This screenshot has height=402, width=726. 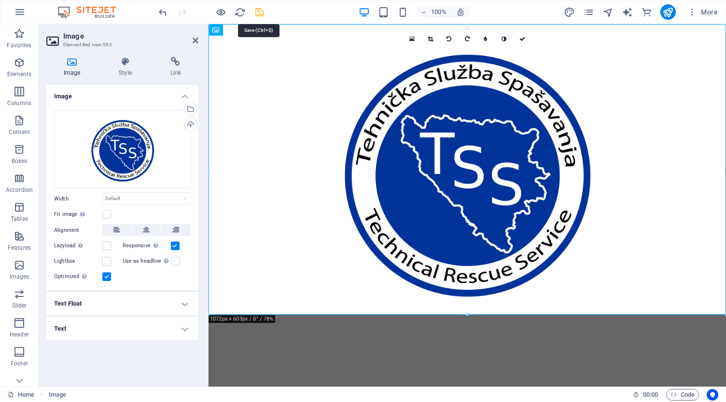 What do you see at coordinates (439, 12) in the screenshot?
I see `h6: 100%` at bounding box center [439, 12].